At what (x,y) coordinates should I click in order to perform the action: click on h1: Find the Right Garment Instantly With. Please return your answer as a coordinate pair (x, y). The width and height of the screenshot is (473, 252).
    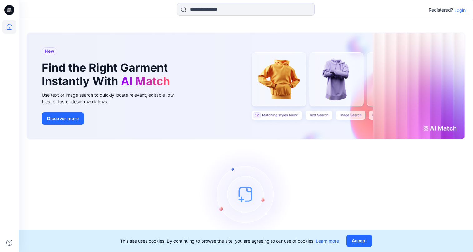
    Looking at the image, I should click on (107, 75).